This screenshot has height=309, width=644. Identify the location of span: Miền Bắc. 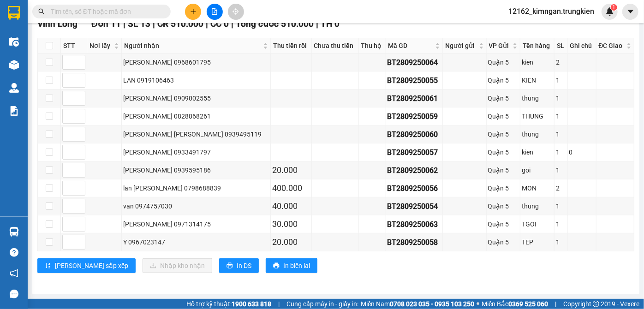
(515, 304).